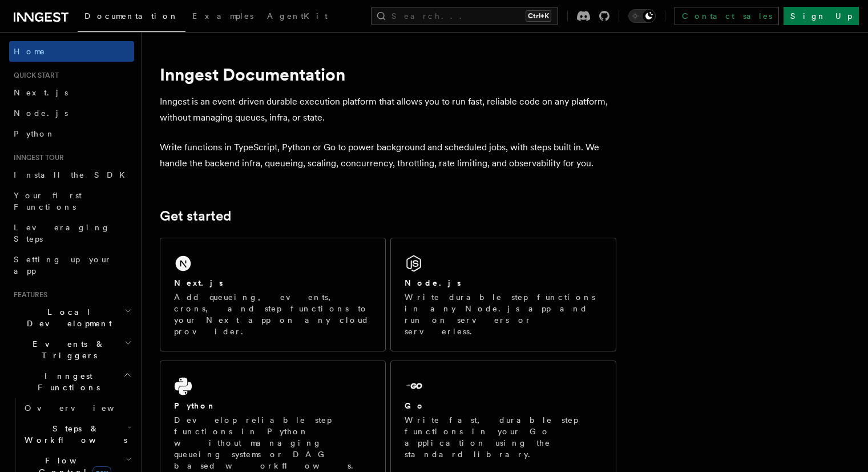 This screenshot has height=472, width=868. What do you see at coordinates (222, 16) in the screenshot?
I see `span: Examples` at bounding box center [222, 16].